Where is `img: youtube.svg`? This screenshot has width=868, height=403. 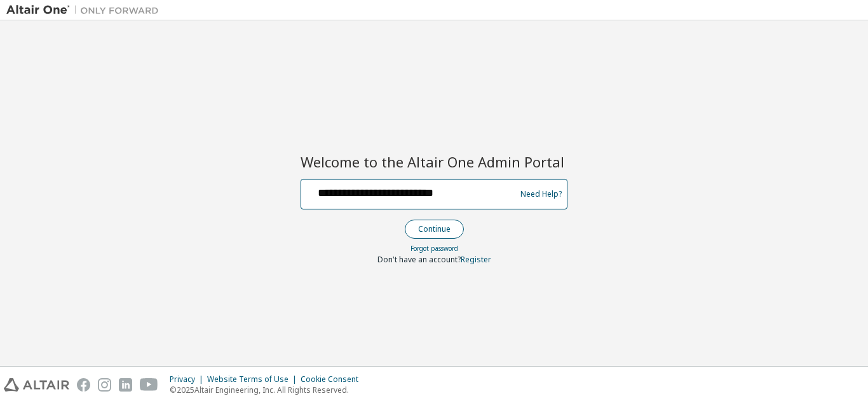 img: youtube.svg is located at coordinates (148, 385).